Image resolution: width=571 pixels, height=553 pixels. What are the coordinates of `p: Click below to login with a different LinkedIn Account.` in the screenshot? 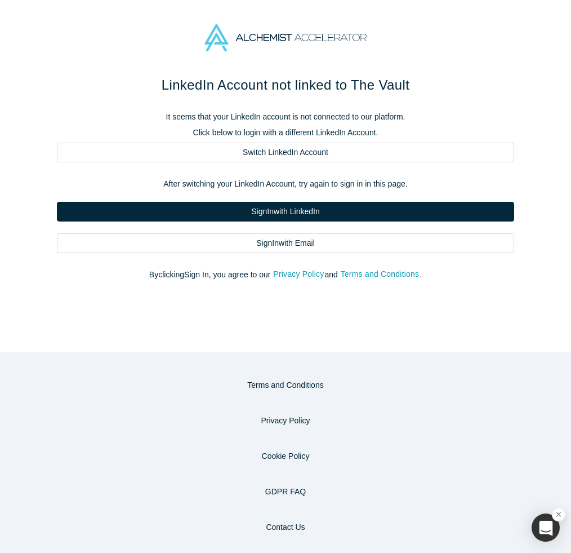 It's located at (286, 132).